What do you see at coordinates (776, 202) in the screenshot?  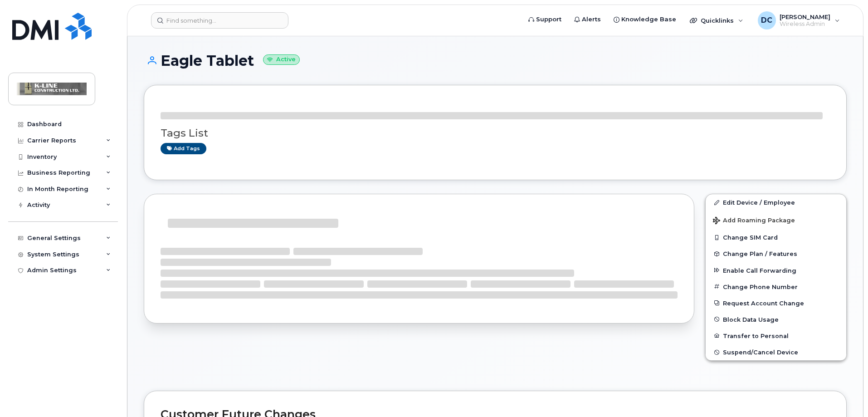 I see `a: Edit Device / Employee` at bounding box center [776, 202].